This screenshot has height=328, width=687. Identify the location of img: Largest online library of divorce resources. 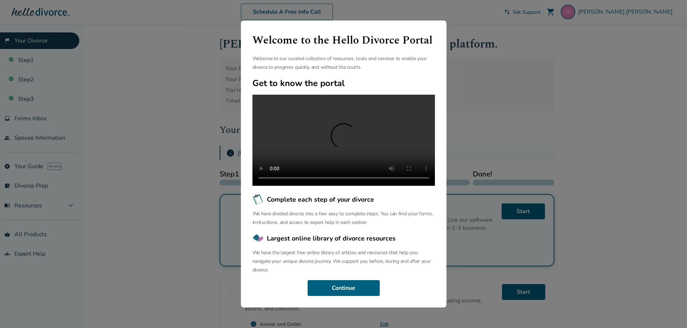
(258, 239).